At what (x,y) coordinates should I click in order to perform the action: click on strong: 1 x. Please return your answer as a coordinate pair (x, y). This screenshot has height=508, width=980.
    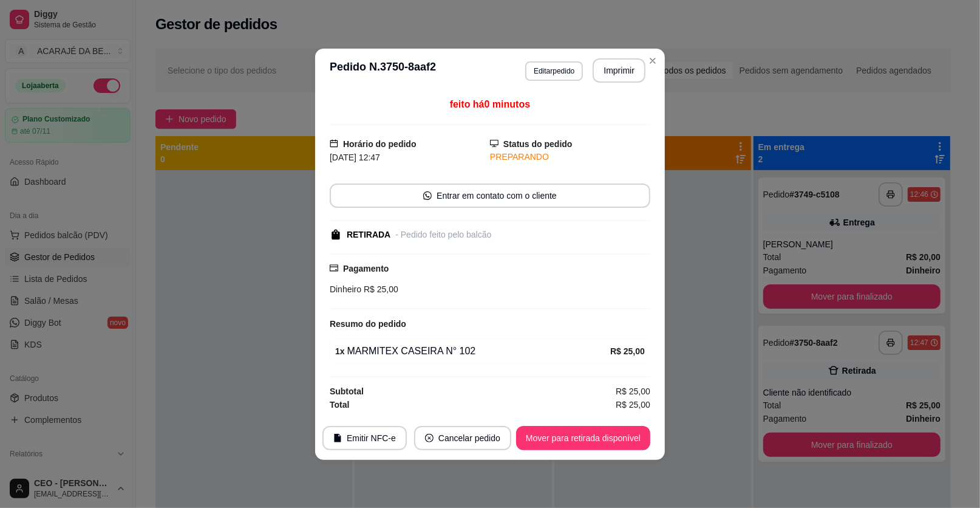
    Looking at the image, I should click on (340, 351).